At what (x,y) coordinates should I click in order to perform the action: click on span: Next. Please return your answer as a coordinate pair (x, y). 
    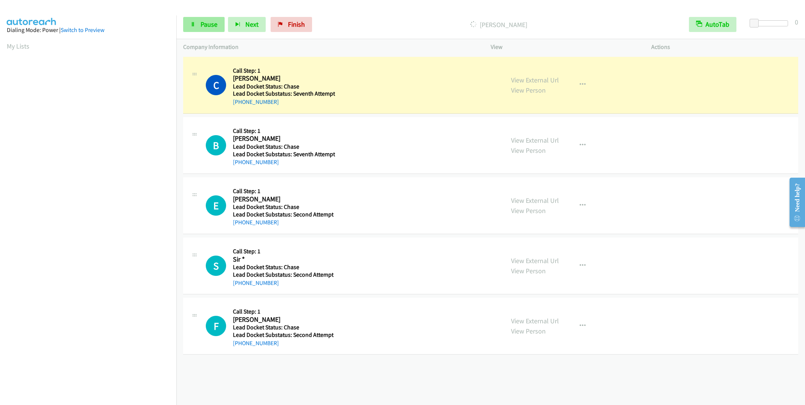
    Looking at the image, I should click on (252, 24).